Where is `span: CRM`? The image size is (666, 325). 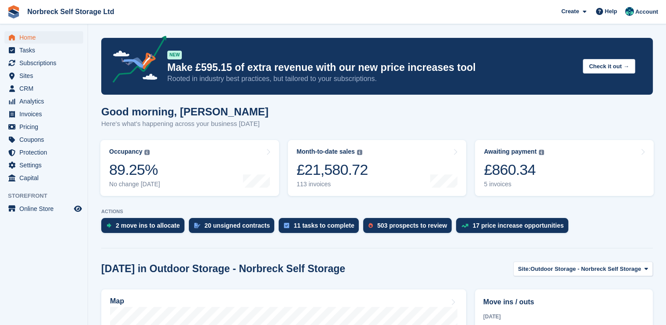
span: CRM is located at coordinates (46, 88).